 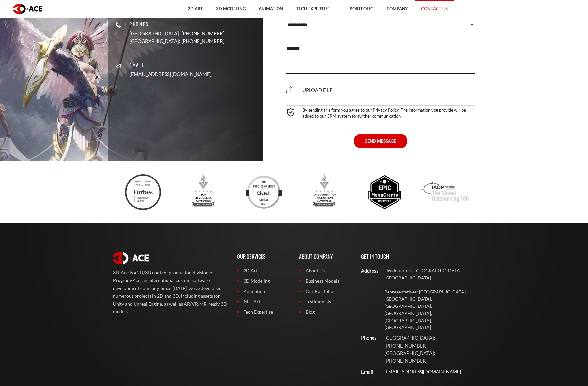 I want to click on div: Email, so click(x=367, y=372).